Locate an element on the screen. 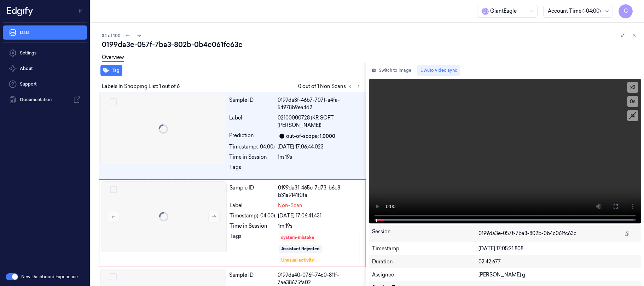 The image size is (644, 286). div: Prediction is located at coordinates (252, 136).